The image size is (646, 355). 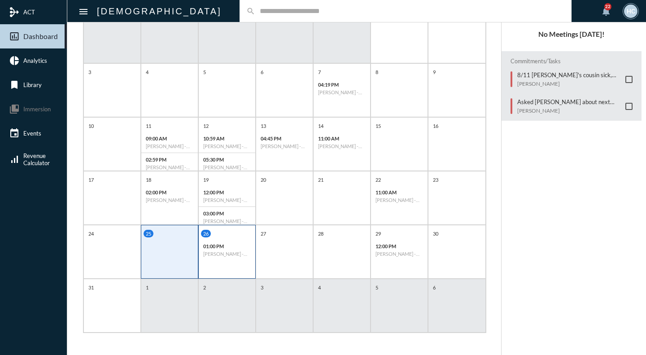 What do you see at coordinates (608, 7) in the screenshot?
I see `div: 22` at bounding box center [608, 7].